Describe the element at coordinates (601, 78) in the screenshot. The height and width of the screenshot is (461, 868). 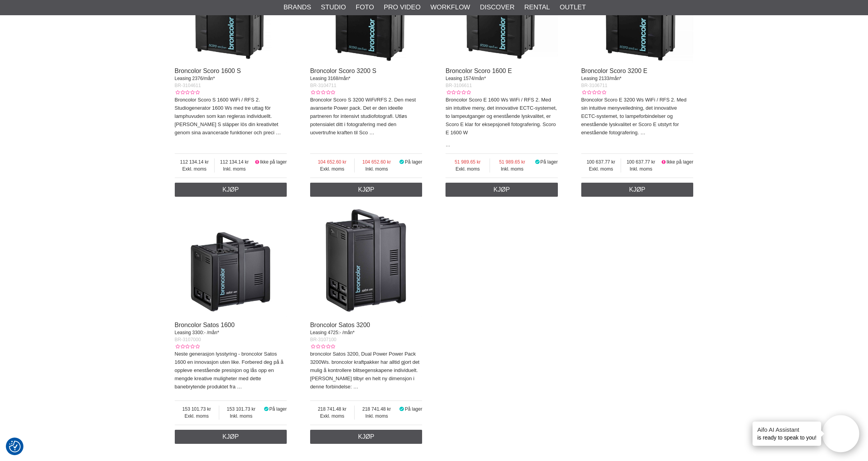
I see `span: Leasing 2133/mån*` at that location.